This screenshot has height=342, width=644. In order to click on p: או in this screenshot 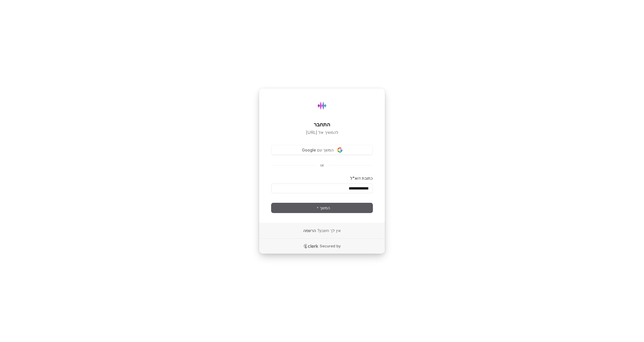, I will do `click(322, 165)`.